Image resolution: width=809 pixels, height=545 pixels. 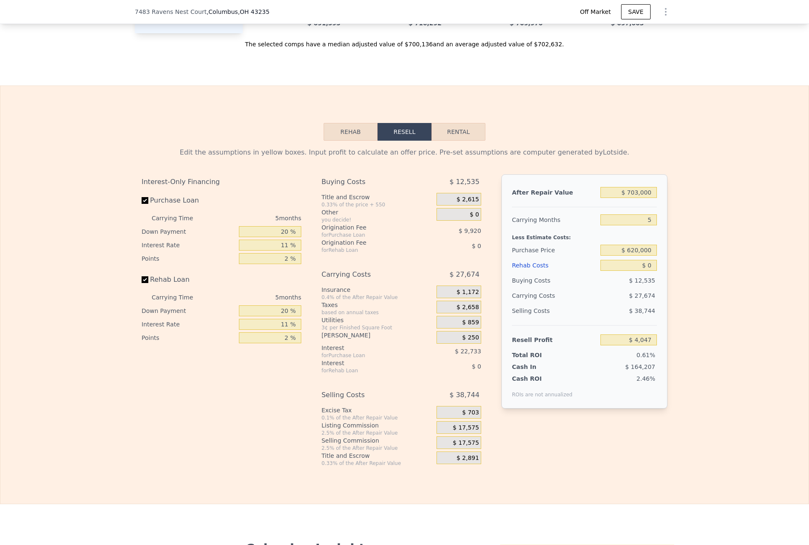 I want to click on div: Excise Tax, so click(x=377, y=410).